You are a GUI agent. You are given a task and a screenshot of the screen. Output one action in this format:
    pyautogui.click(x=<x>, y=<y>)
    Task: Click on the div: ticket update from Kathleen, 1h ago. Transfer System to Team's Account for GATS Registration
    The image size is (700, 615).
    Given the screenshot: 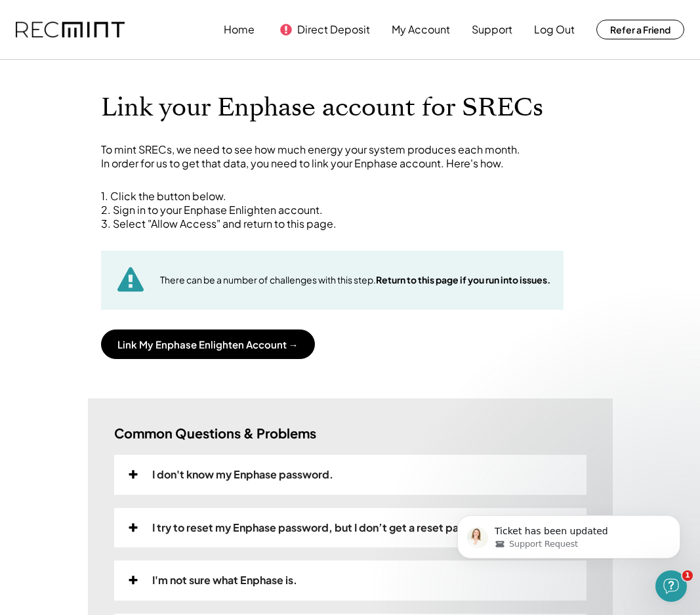 What is the action you would take?
    pyautogui.click(x=131, y=49)
    